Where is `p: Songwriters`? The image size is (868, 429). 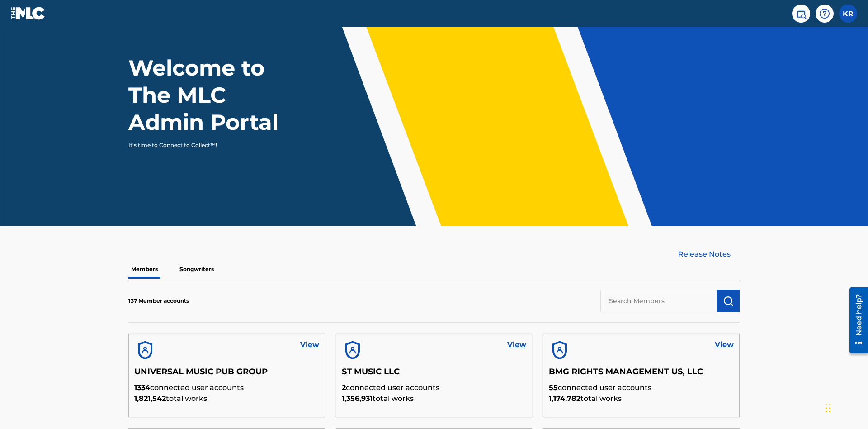
p: Songwriters is located at coordinates (197, 269).